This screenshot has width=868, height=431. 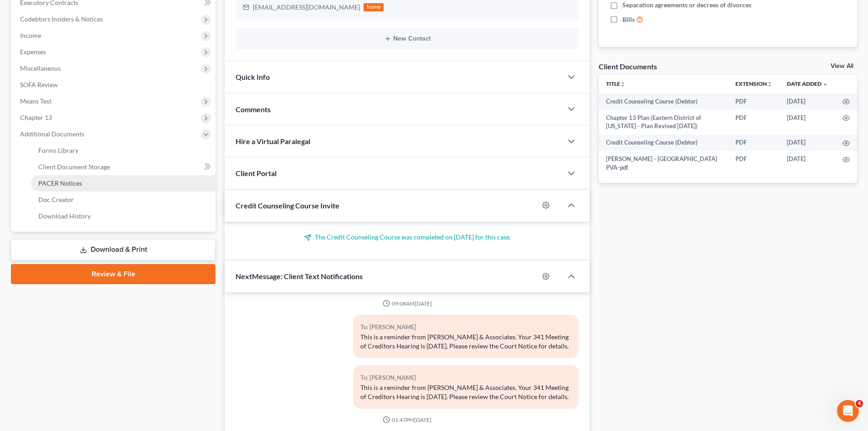 What do you see at coordinates (253, 109) in the screenshot?
I see `span: Comments` at bounding box center [253, 109].